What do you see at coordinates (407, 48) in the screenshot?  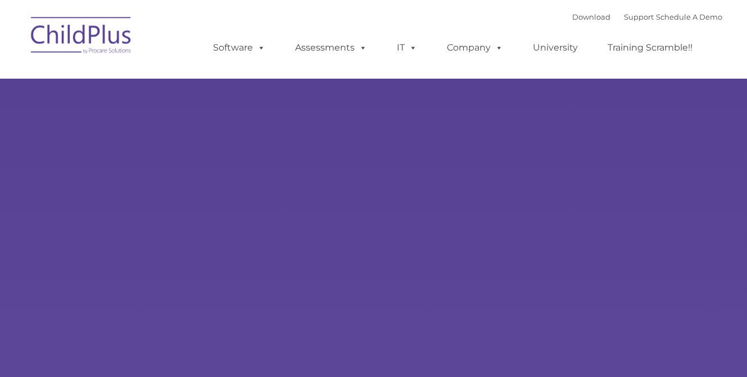 I see `a: IT` at bounding box center [407, 48].